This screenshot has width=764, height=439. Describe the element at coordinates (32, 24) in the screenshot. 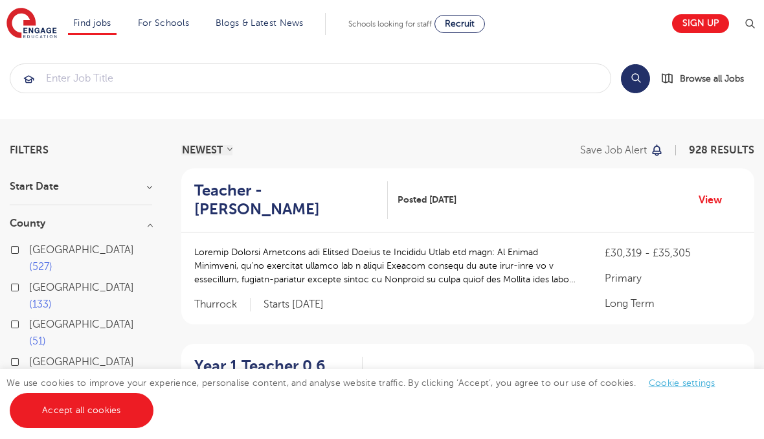

I see `img: Engage Education` at that location.